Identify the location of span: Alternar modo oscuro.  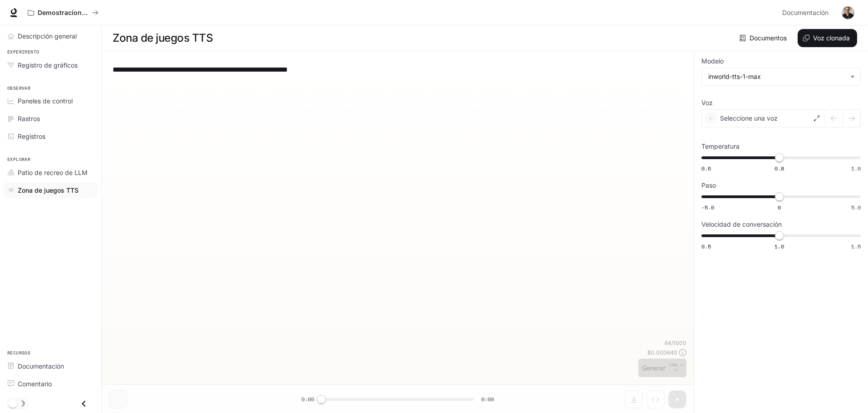
(13, 403).